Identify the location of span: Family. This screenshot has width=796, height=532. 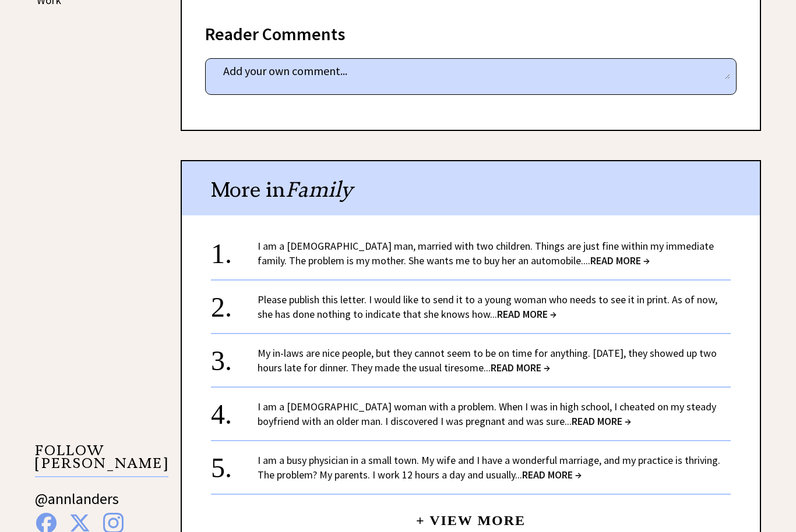
(318, 189).